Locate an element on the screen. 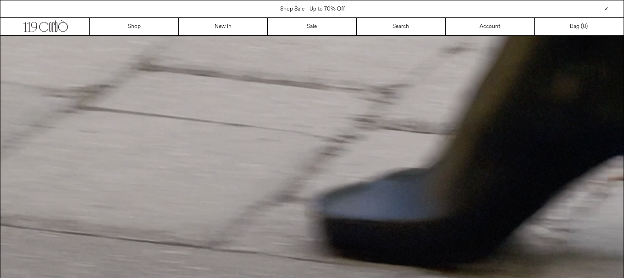 The image size is (624, 278). a: Bag () is located at coordinates (579, 27).